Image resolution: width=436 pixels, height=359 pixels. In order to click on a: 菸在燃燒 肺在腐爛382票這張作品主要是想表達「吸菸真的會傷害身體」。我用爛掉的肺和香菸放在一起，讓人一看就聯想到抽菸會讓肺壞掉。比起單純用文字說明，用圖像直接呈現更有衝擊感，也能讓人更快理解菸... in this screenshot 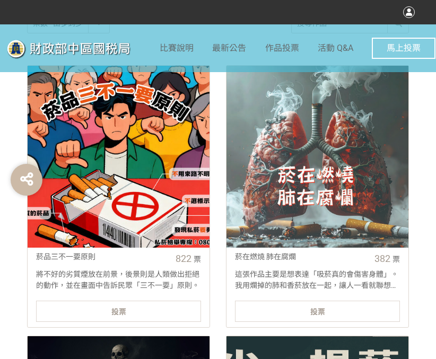, I will do `click(317, 196)`.